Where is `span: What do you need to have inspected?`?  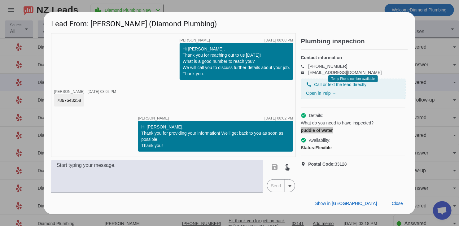 span: What do you need to have inspected? is located at coordinates (337, 123).